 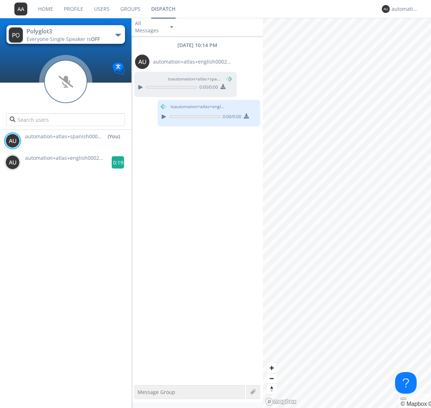 What do you see at coordinates (67, 39) in the screenshot?
I see `div: Everyone ·` at bounding box center [67, 39].